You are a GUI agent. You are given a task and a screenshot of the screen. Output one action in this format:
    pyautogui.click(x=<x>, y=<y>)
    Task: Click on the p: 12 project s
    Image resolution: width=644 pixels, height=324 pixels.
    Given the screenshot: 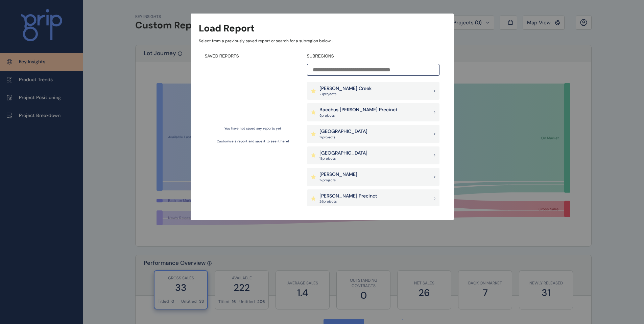 What is the action you would take?
    pyautogui.click(x=339, y=180)
    